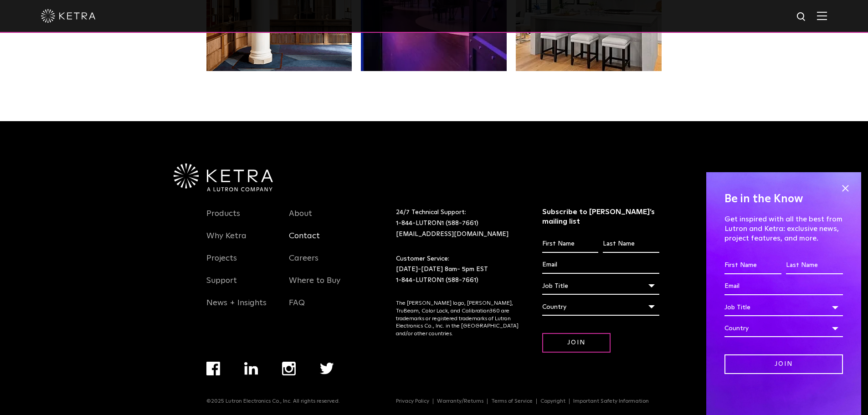 This screenshot has height=415, width=868. Describe the element at coordinates (223, 178) in the screenshot. I see `img: Ketra-aLutronCo_White_RGB` at that location.